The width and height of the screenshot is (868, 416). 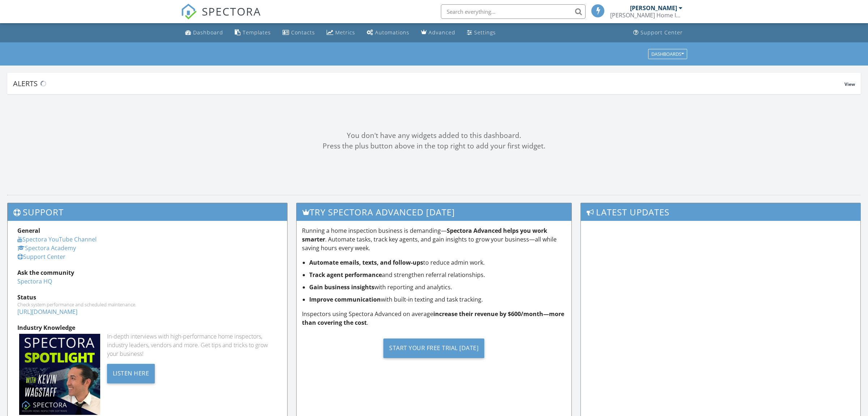 What do you see at coordinates (345, 299) in the screenshot?
I see `strong: Improve communication` at bounding box center [345, 299].